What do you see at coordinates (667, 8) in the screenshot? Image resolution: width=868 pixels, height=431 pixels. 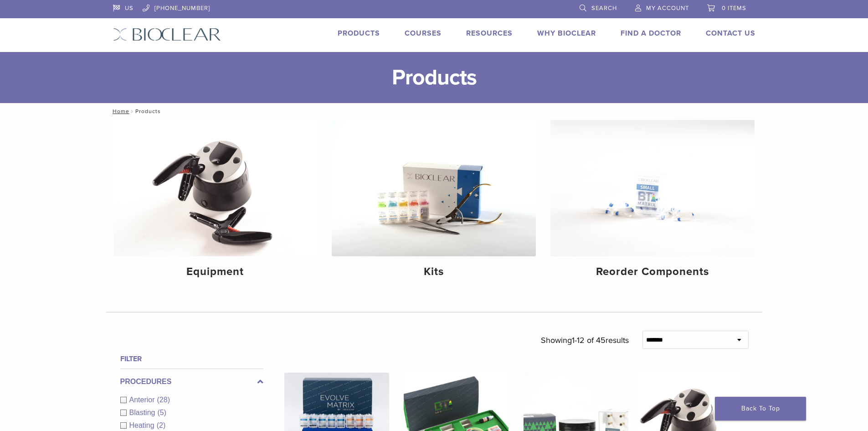 I see `span: My Account` at bounding box center [667, 8].